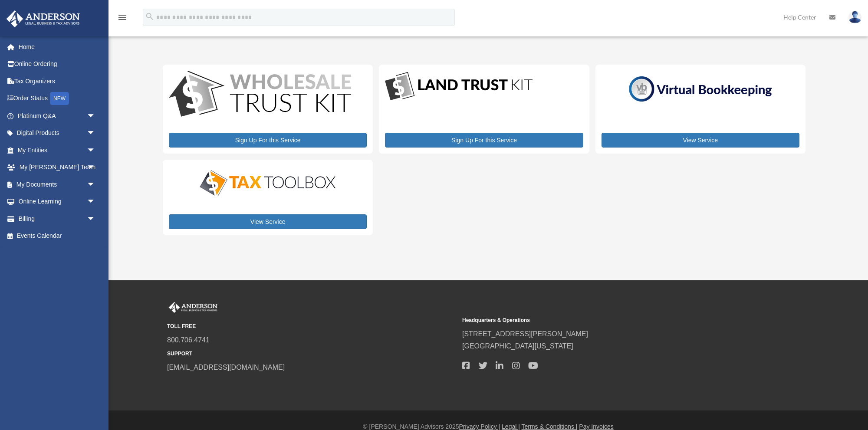  What do you see at coordinates (57, 150) in the screenshot?
I see `a: My Entitiesarrow_drop_down` at bounding box center [57, 150].